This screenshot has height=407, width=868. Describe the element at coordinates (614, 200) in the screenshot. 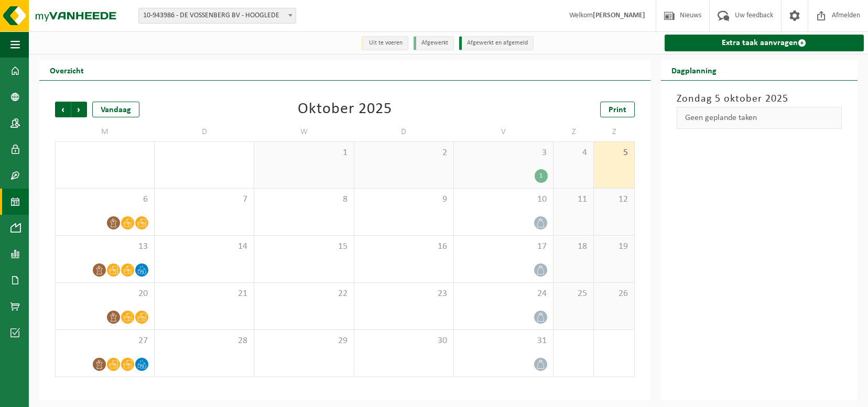

I see `span: 12` at that location.